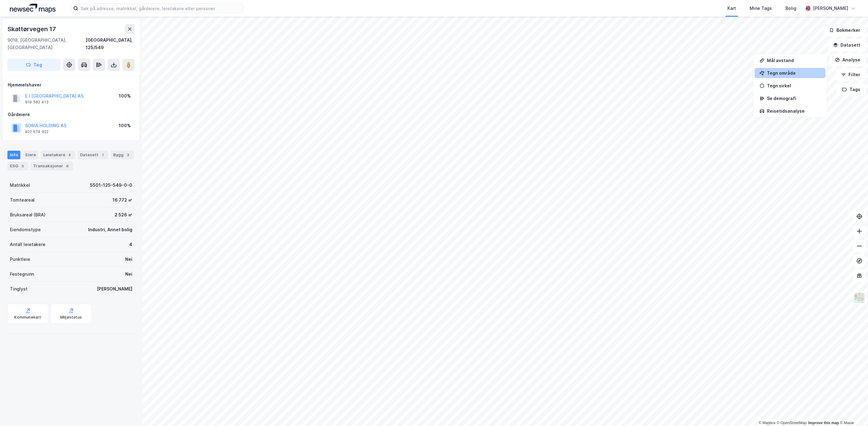 The image size is (868, 426). I want to click on div: 922 674 922, so click(37, 132).